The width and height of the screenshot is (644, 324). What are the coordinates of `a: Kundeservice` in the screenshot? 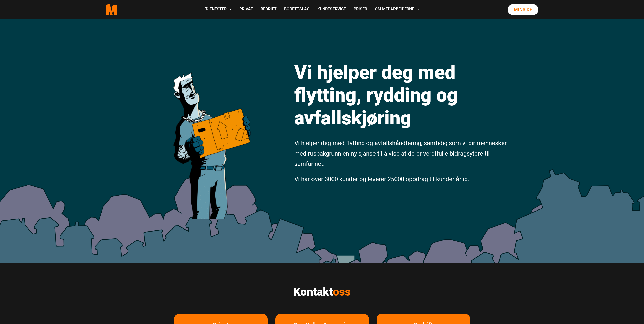 It's located at (331, 9).